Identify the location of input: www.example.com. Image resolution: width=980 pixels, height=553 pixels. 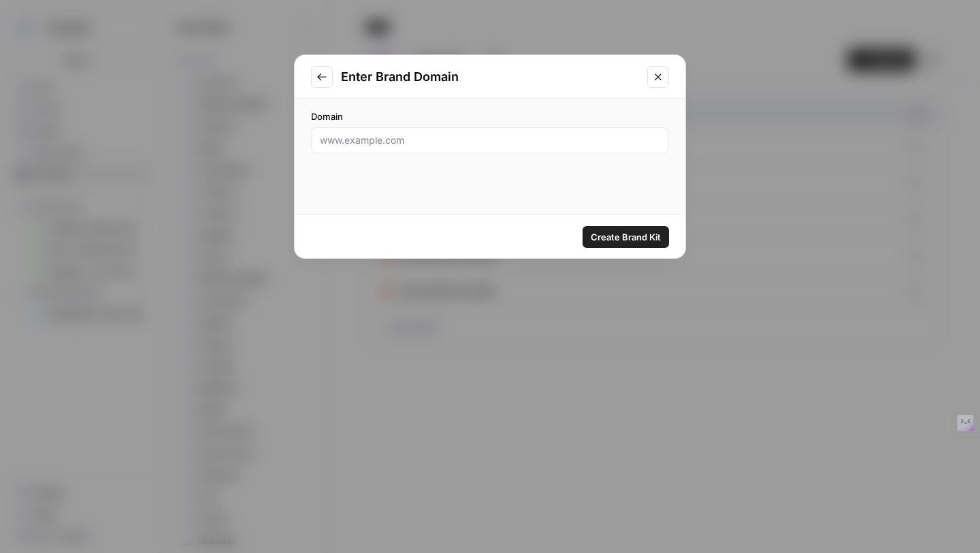
(490, 140).